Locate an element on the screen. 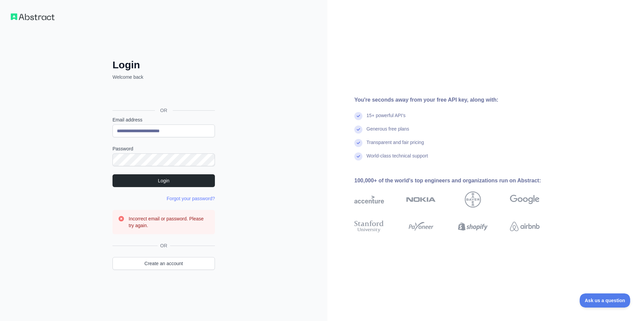 The height and width of the screenshot is (321, 644). img: accenture is located at coordinates (370, 200).